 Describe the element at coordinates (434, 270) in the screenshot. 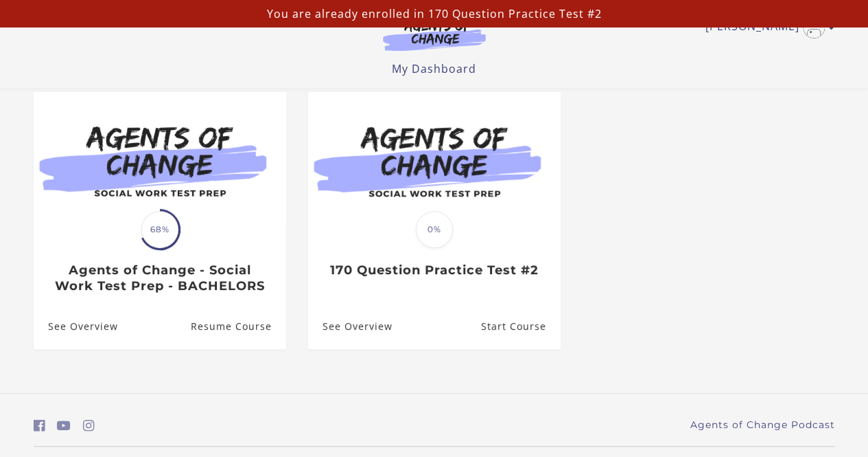

I see `h3: 170 Question Practice Test #2` at that location.